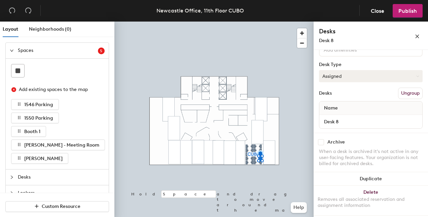 The image size is (428, 217). What do you see at coordinates (377, 11) in the screenshot?
I see `span: Close` at bounding box center [377, 11].